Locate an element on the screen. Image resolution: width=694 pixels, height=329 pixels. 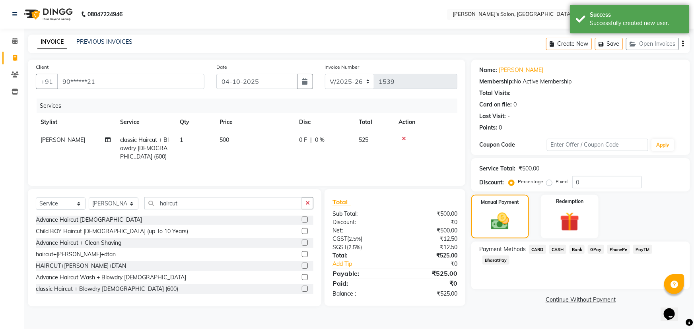
span: Bank is located at coordinates (577, 249).